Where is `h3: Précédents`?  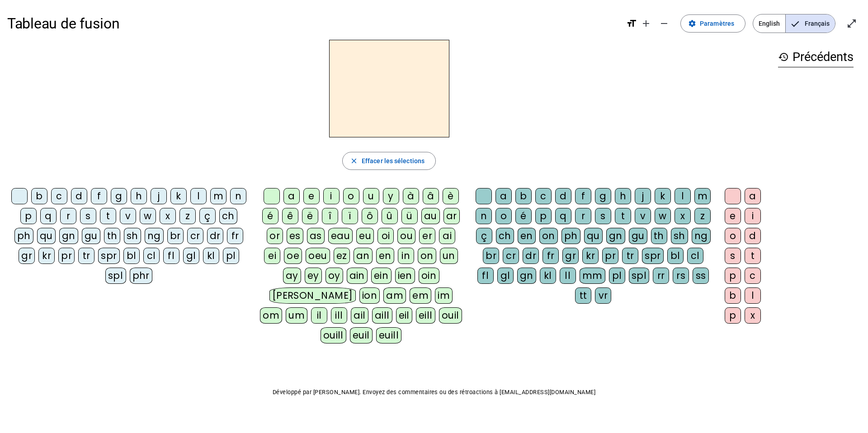
h3: Précédents is located at coordinates (815, 57).